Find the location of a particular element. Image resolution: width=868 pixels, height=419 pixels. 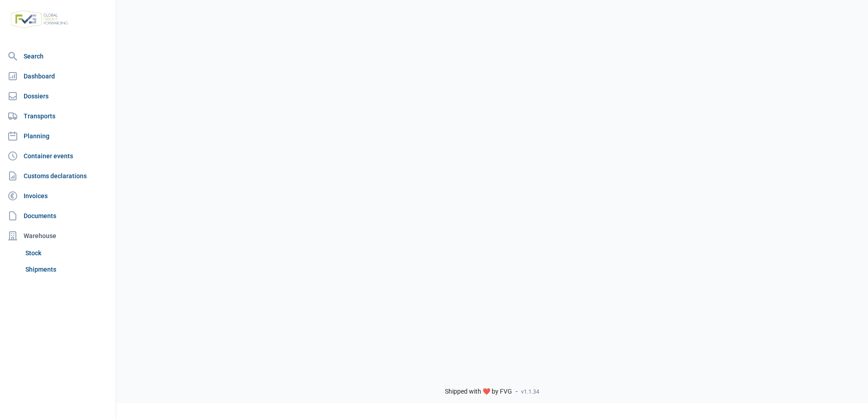

img: FVG - Global freight forwarding is located at coordinates (40, 19).